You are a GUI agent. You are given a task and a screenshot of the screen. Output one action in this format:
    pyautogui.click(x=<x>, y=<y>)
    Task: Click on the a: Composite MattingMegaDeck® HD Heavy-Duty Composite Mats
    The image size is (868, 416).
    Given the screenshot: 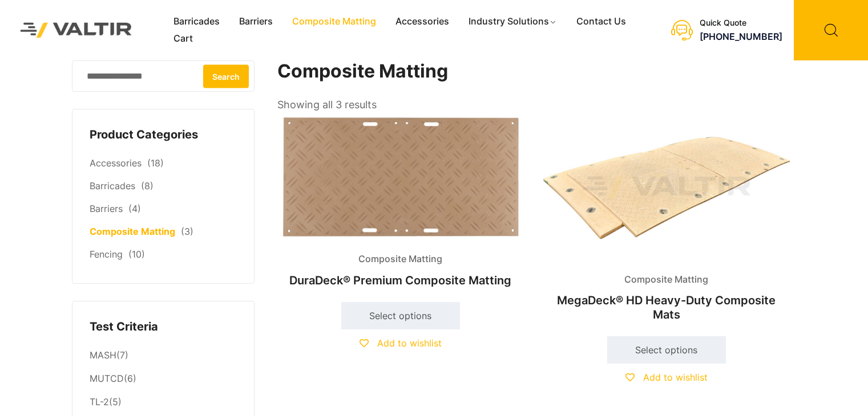 What is the action you would take?
    pyautogui.click(x=667, y=220)
    